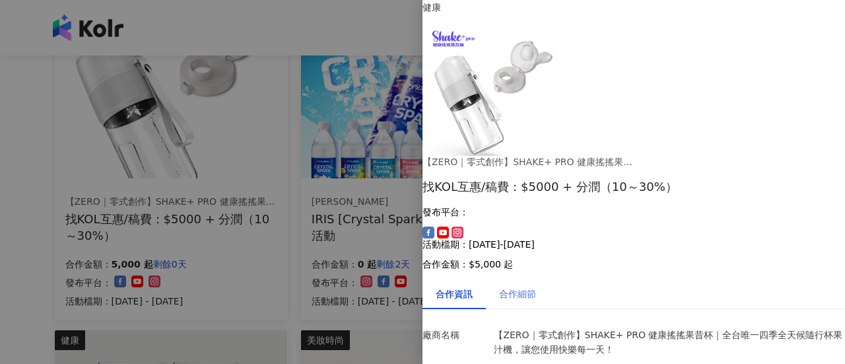  Describe the element at coordinates (454, 294) in the screenshot. I see `div: 合作資訊` at that location.